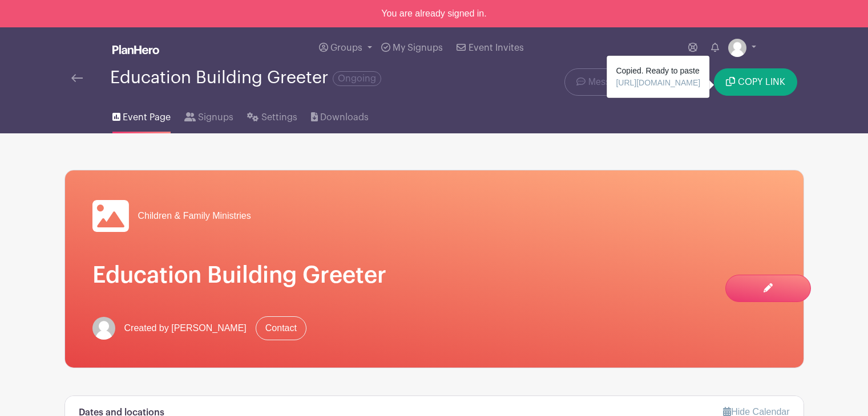 The width and height of the screenshot is (868, 416). Describe the element at coordinates (136, 50) in the screenshot. I see `img: logo_white-6c42ec7e38ccf1d336a20a19083b03d10ae64f83f12c07503d8b9e83406b4c7d.svg` at that location.